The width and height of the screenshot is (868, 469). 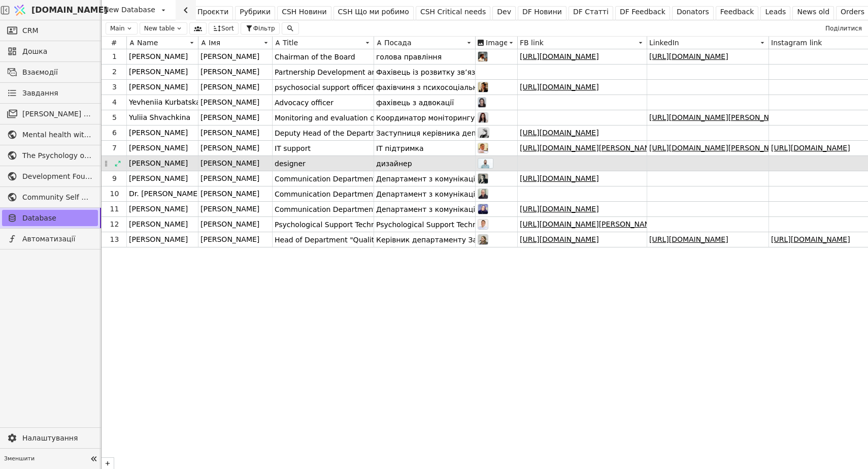 What do you see at coordinates (737, 13) in the screenshot?
I see `a: Feedback` at bounding box center [737, 13].